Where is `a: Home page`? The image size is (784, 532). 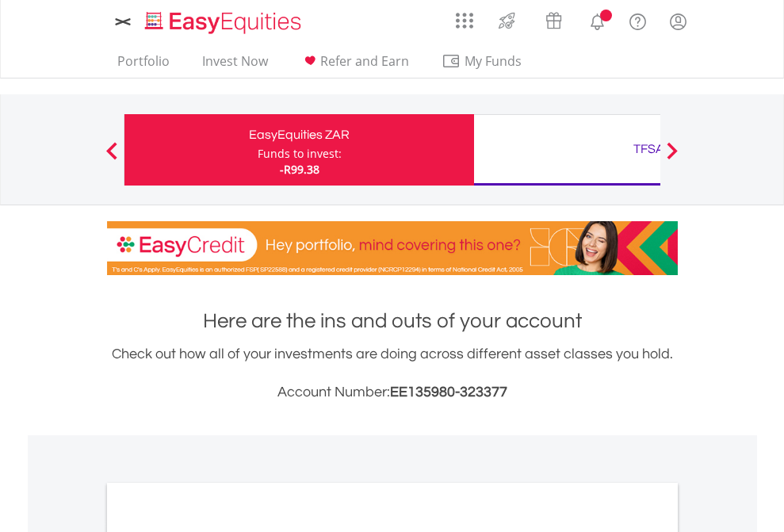
a: Home page is located at coordinates (222, 20).